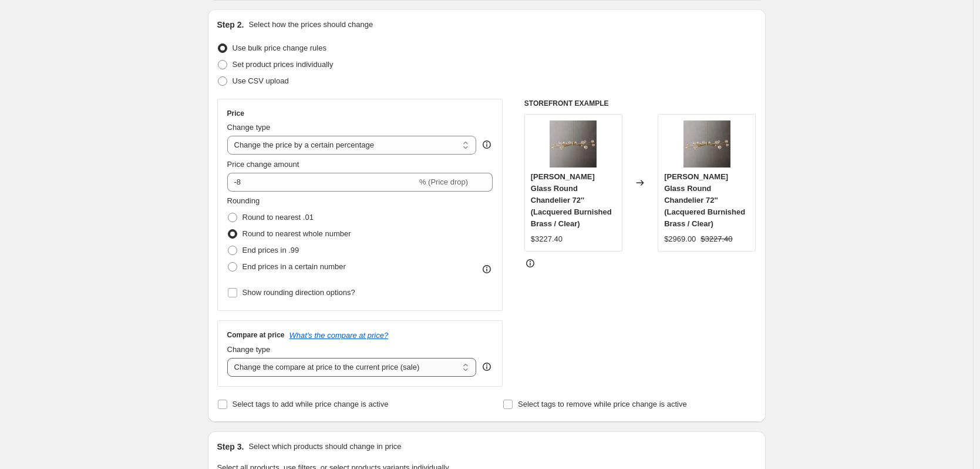 This screenshot has height=469, width=980. Describe the element at coordinates (640, 103) in the screenshot. I see `h6: STOREFRONT EXAMPLE` at that location.